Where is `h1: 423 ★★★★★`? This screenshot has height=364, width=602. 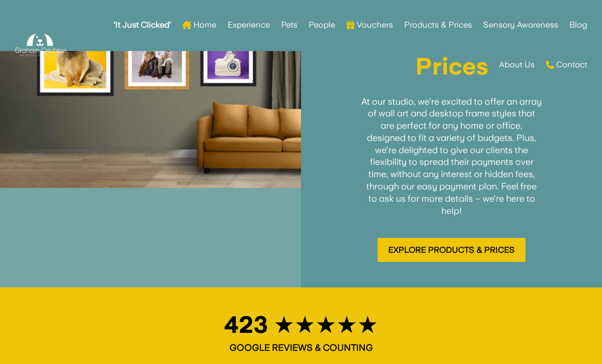 h1: 423 ★★★★★ is located at coordinates (301, 327).